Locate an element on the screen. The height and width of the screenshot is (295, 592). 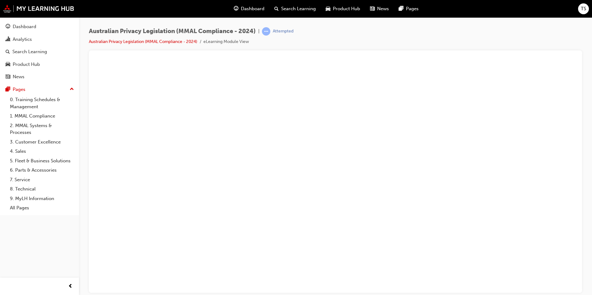
a: news-iconNews is located at coordinates (379, 9).